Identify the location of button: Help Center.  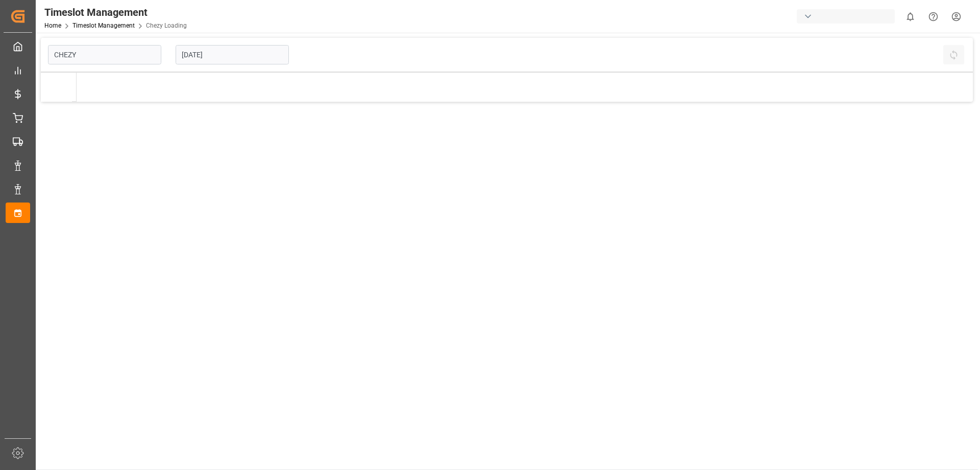
(934, 16).